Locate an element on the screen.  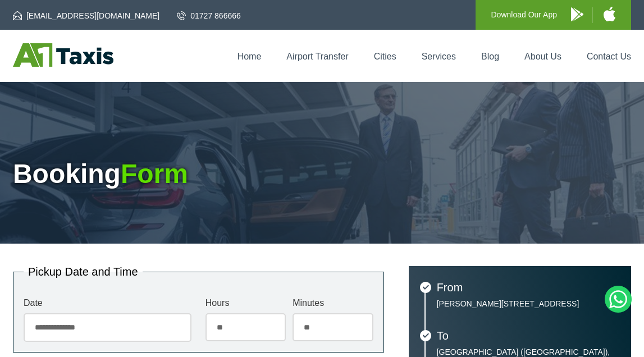
img: A1 Taxis iPhone App is located at coordinates (610, 14).